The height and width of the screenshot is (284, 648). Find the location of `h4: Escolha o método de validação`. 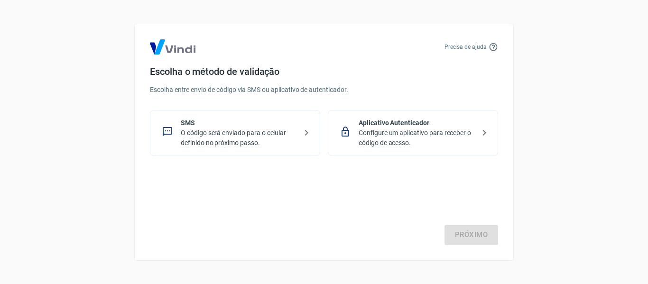

h4: Escolha o método de validação is located at coordinates (324, 72).